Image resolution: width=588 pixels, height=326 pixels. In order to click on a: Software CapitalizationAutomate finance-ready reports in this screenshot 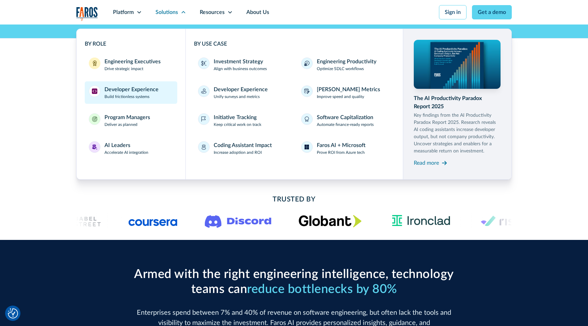, I will do `click(345, 120)`.